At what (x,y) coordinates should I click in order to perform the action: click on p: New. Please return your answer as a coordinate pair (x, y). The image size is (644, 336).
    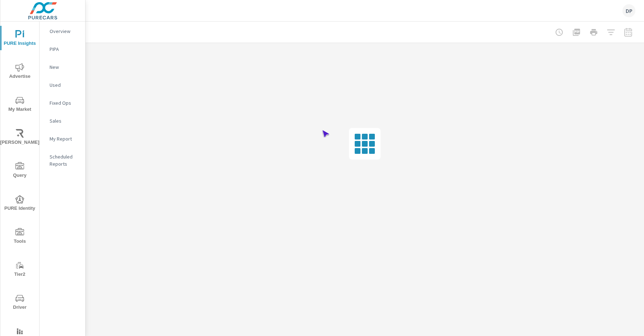
    Looking at the image, I should click on (64, 68).